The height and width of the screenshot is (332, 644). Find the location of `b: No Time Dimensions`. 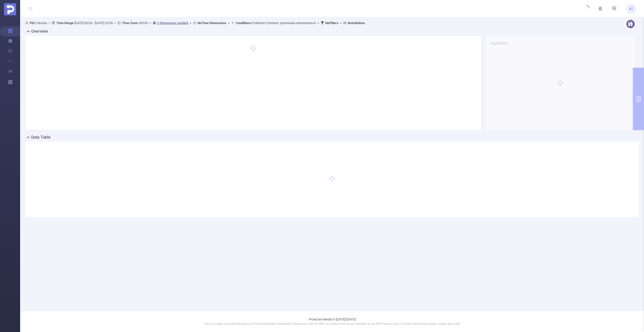

b: No Time Dimensions is located at coordinates (212, 23).